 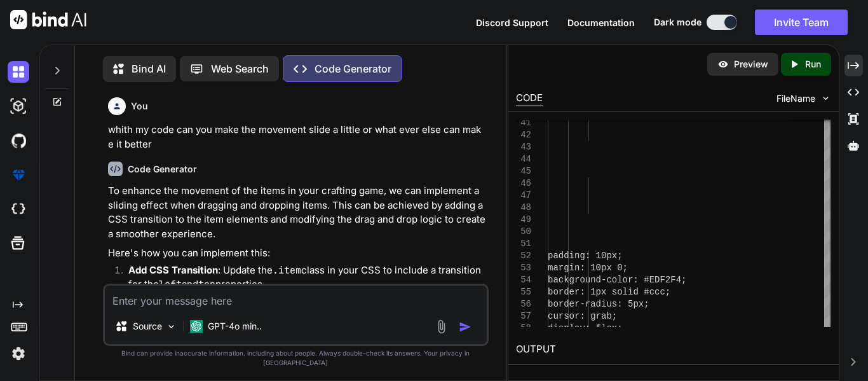 What do you see at coordinates (512, 22) in the screenshot?
I see `button: Discord Support` at bounding box center [512, 22].